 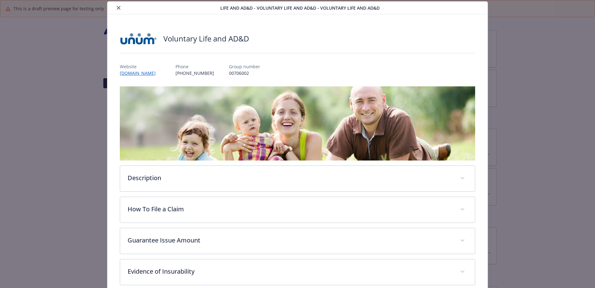 I want to click on p: Description, so click(x=290, y=178).